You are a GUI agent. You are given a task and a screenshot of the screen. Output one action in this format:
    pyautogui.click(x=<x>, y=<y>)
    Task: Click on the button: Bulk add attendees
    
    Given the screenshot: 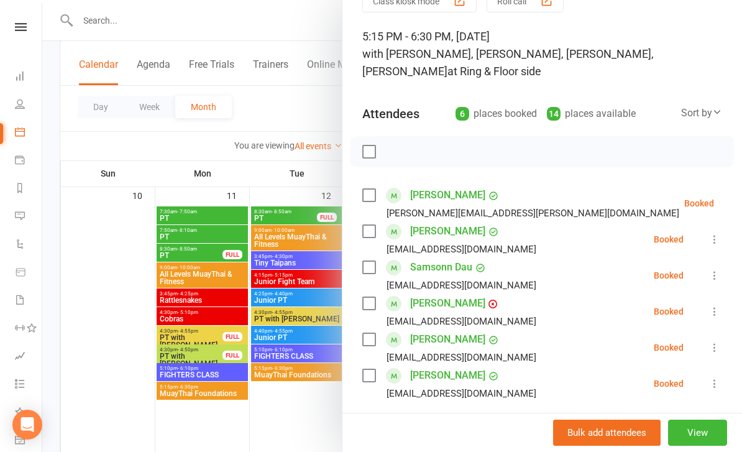 What is the action you would take?
    pyautogui.click(x=606, y=432)
    